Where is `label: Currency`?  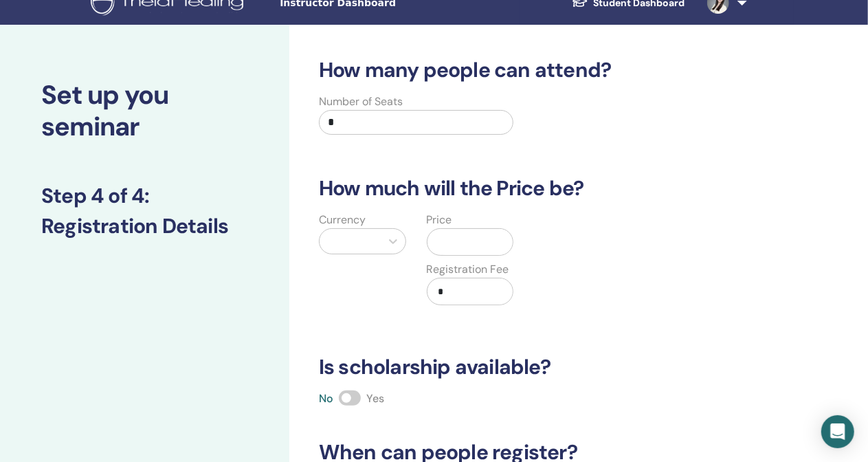
label: Currency is located at coordinates (342, 220).